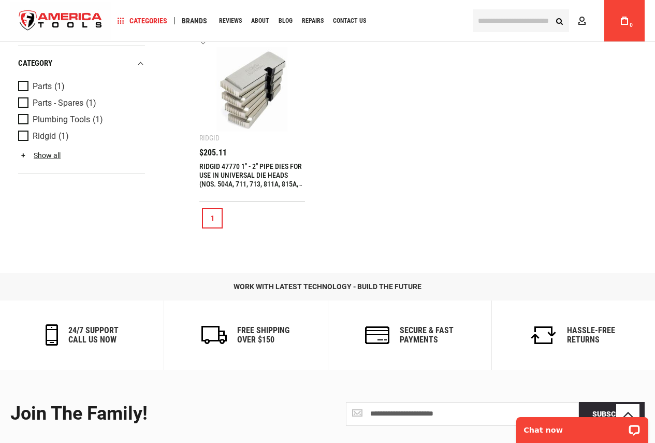 The width and height of the screenshot is (655, 443). I want to click on a: store logo, so click(61, 21).